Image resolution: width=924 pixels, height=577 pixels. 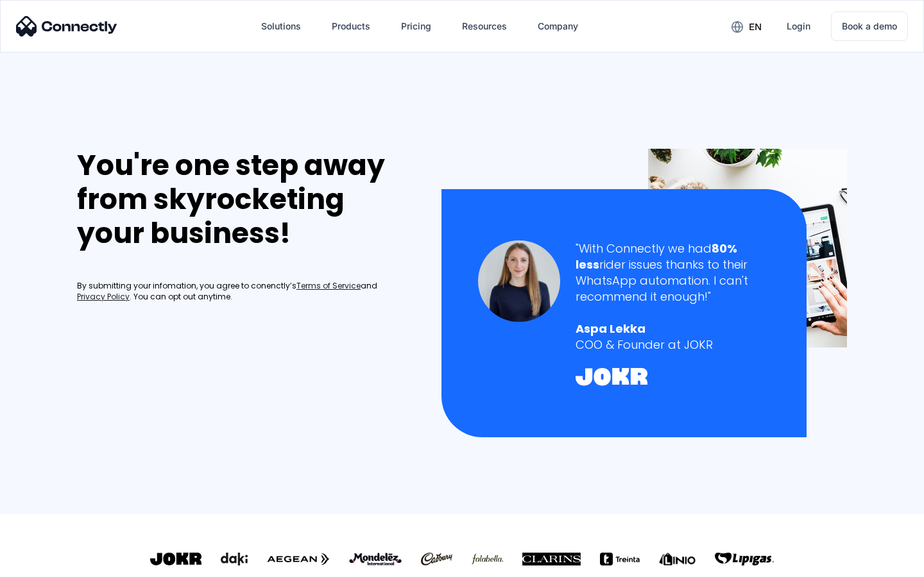 What do you see at coordinates (610, 328) in the screenshot?
I see `strong: Aspa Lekka` at bounding box center [610, 328].